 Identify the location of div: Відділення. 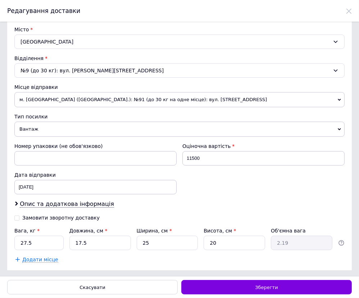
(180, 58).